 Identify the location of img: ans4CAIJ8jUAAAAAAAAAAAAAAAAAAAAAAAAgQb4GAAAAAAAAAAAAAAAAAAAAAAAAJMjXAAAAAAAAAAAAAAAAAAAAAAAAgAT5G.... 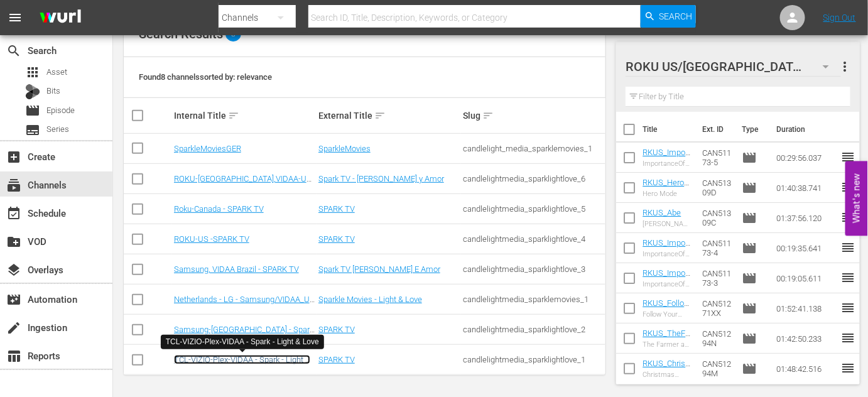
(60, 17).